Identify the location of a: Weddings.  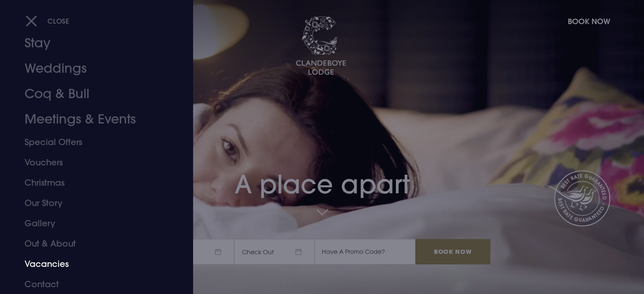
(92, 69).